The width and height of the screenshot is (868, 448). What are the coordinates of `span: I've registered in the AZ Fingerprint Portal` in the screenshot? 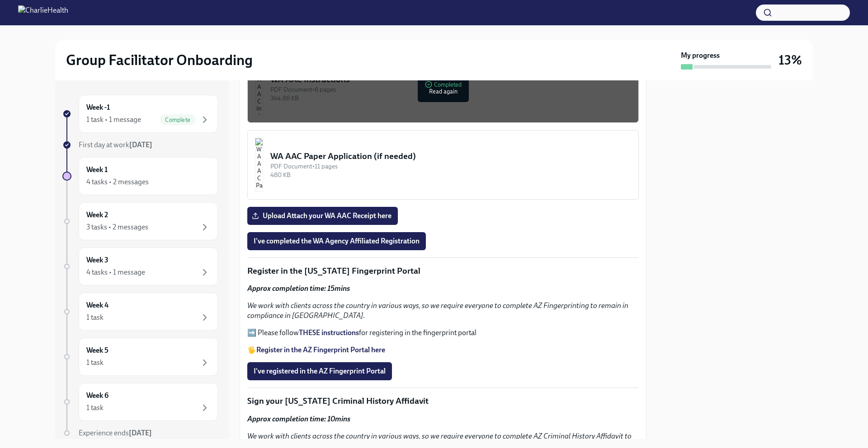 It's located at (319, 371).